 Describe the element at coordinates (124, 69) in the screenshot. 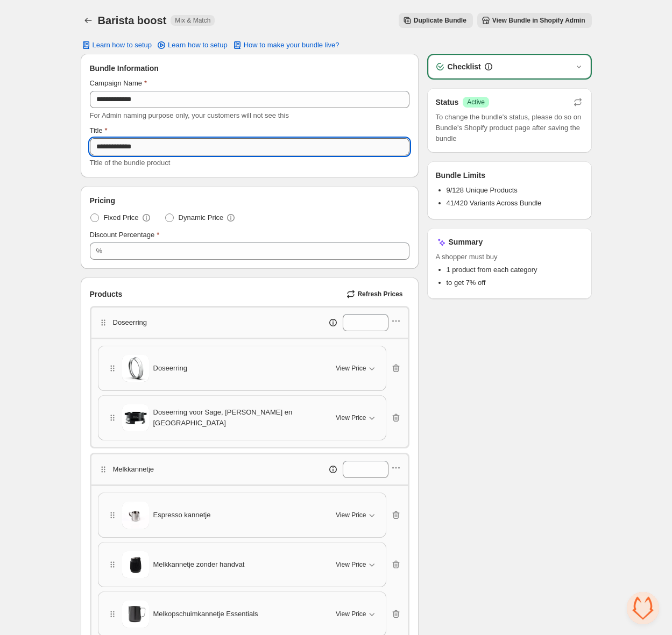

I see `span: Bundle Information` at that location.